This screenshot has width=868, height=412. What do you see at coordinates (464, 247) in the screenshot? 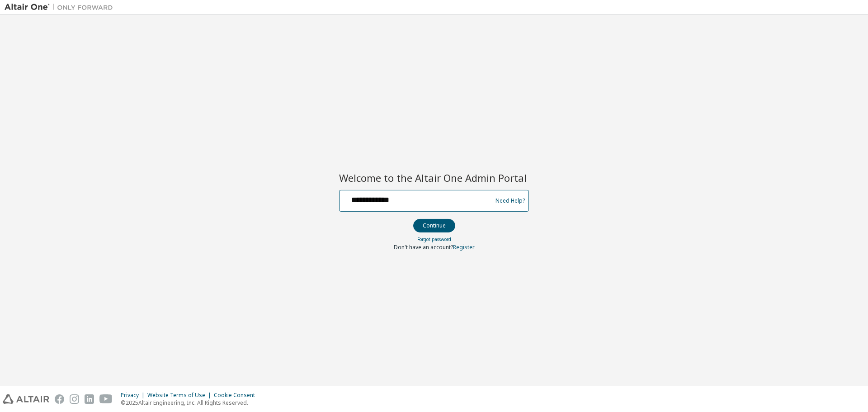
I see `a: Register` at bounding box center [464, 247].